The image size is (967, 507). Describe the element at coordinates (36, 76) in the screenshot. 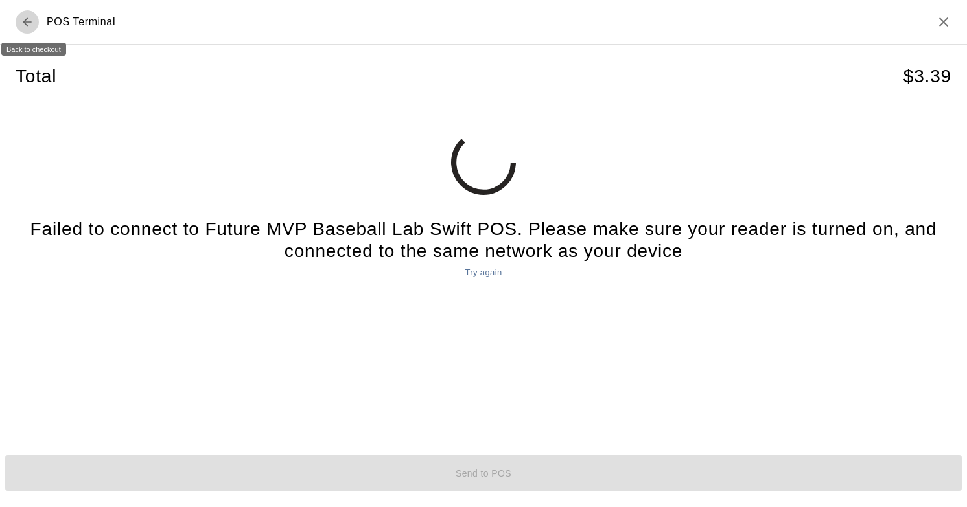

I see `h4: Total` at that location.